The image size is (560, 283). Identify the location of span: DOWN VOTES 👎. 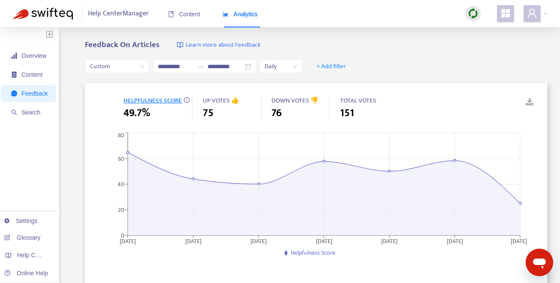
(295, 100).